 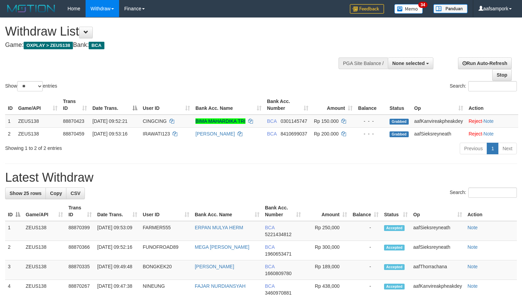 I want to click on div: Showing 1 to 2 of 2 entries, so click(x=108, y=147).